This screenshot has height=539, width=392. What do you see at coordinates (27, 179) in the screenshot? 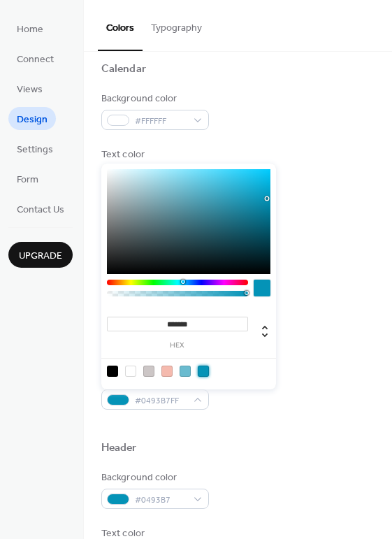
I see `span: Form` at bounding box center [27, 179].